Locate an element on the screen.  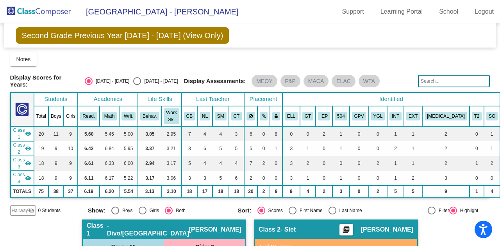
mat-radio-group: Select an option is located at coordinates (310, 211).